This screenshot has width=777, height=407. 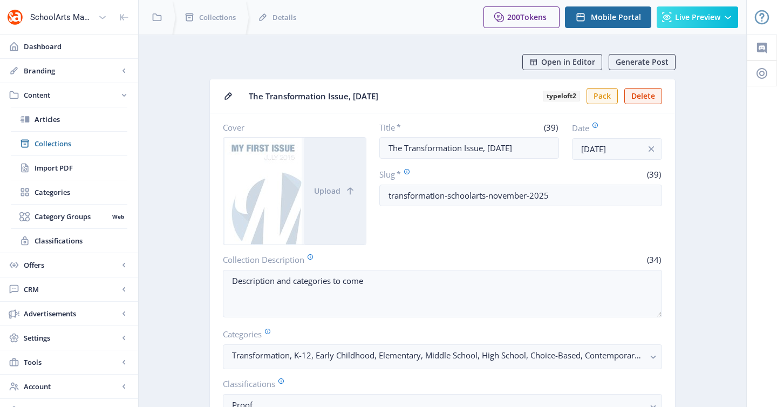 What do you see at coordinates (71, 362) in the screenshot?
I see `span: Tools` at bounding box center [71, 362].